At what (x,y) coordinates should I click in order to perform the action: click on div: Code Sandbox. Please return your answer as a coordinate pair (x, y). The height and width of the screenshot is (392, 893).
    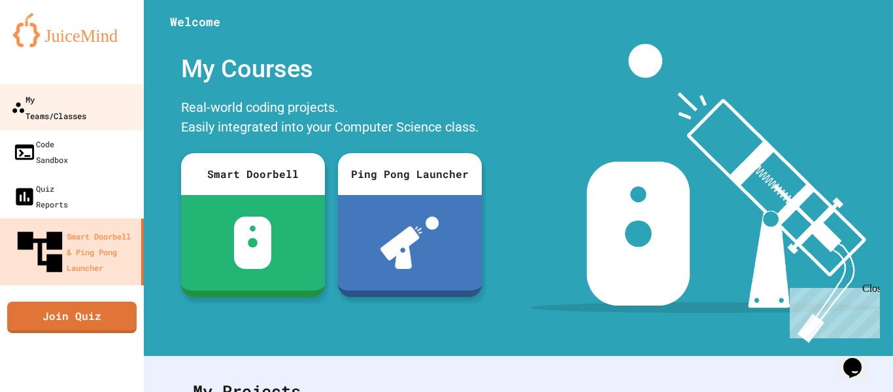
    Looking at the image, I should click on (41, 152).